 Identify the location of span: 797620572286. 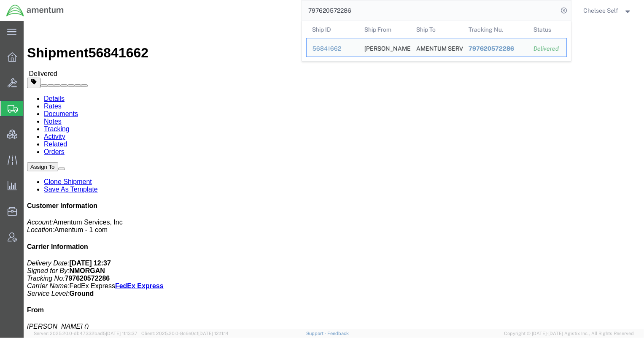
(491, 49).